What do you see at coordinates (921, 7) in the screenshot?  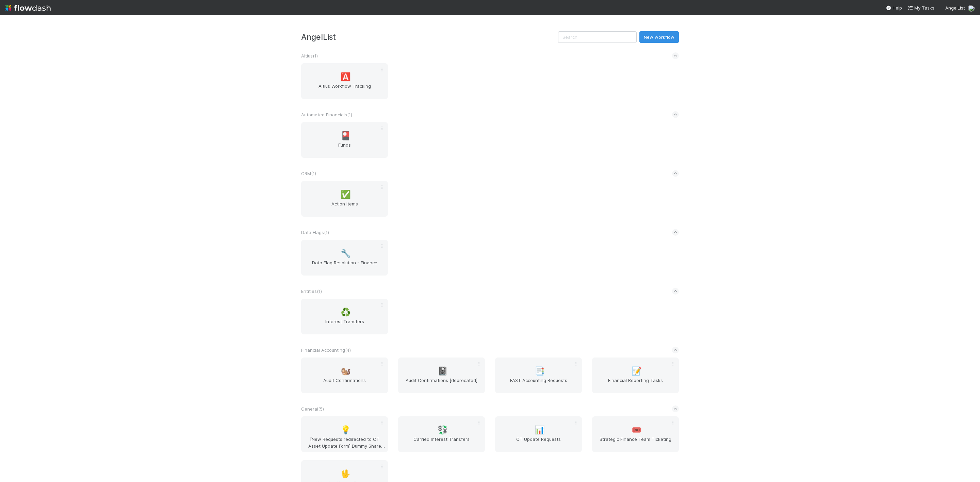 I see `a: My Tasks` at bounding box center [921, 7].